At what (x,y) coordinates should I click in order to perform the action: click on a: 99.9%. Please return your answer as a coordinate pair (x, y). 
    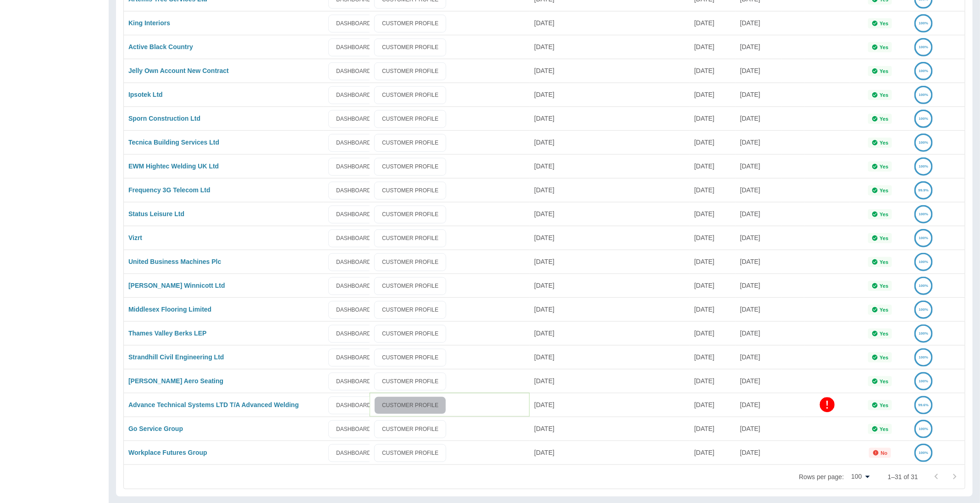
    Looking at the image, I should click on (924, 190).